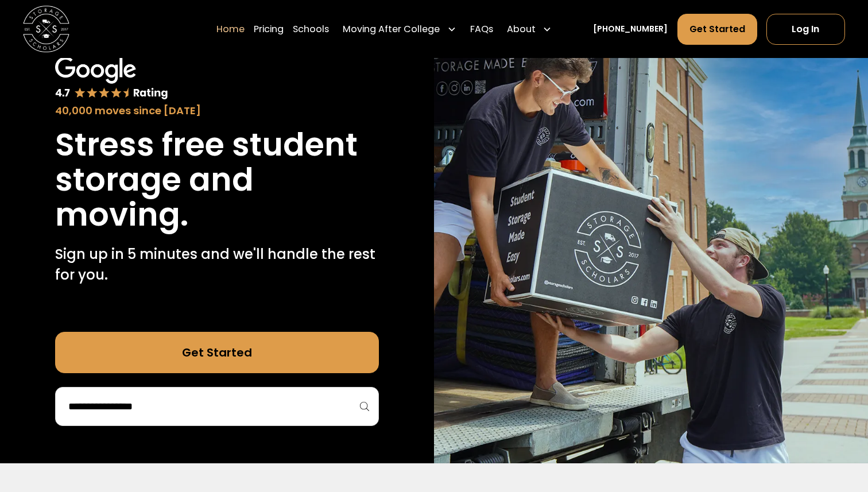 This screenshot has height=492, width=868. I want to click on a: FAQs, so click(482, 29).